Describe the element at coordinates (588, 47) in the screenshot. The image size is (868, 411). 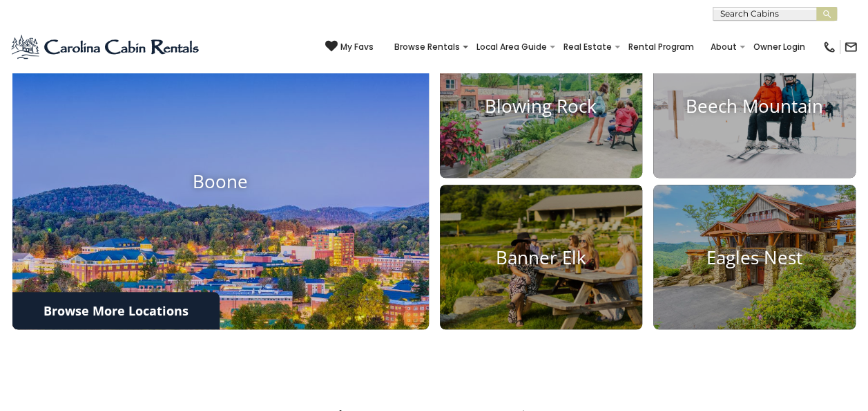
I see `a: Real Estate` at that location.